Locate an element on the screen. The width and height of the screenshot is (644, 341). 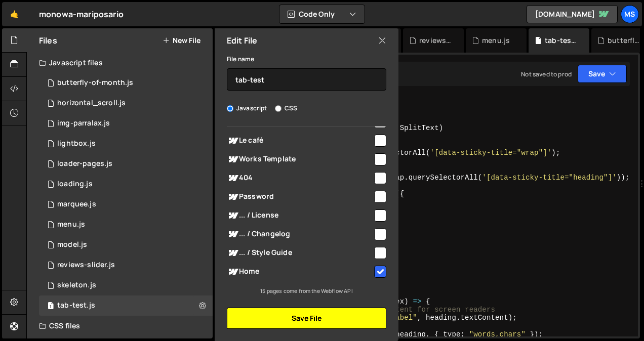
div: 16967/46534.js is located at coordinates (125, 204).